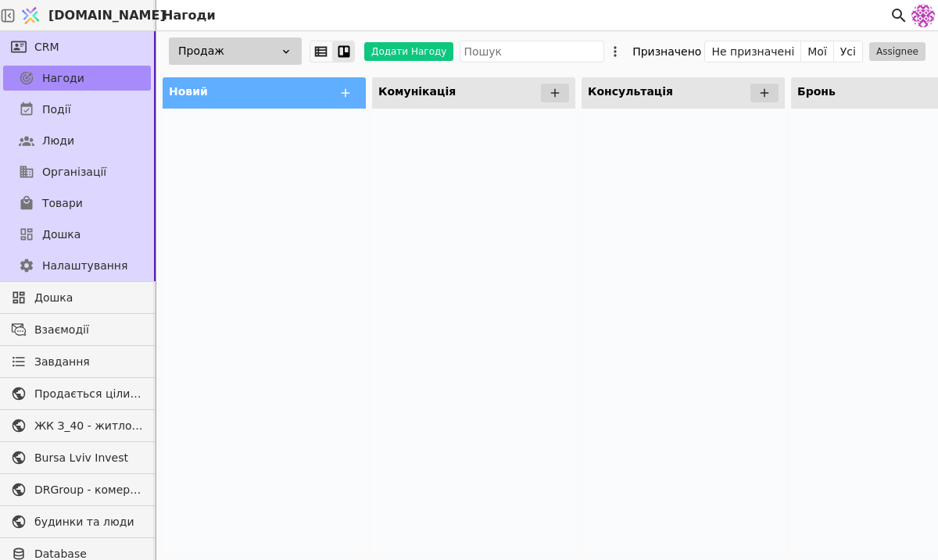  What do you see at coordinates (409, 51) in the screenshot?
I see `button: Додати Нагоду` at bounding box center [409, 51].